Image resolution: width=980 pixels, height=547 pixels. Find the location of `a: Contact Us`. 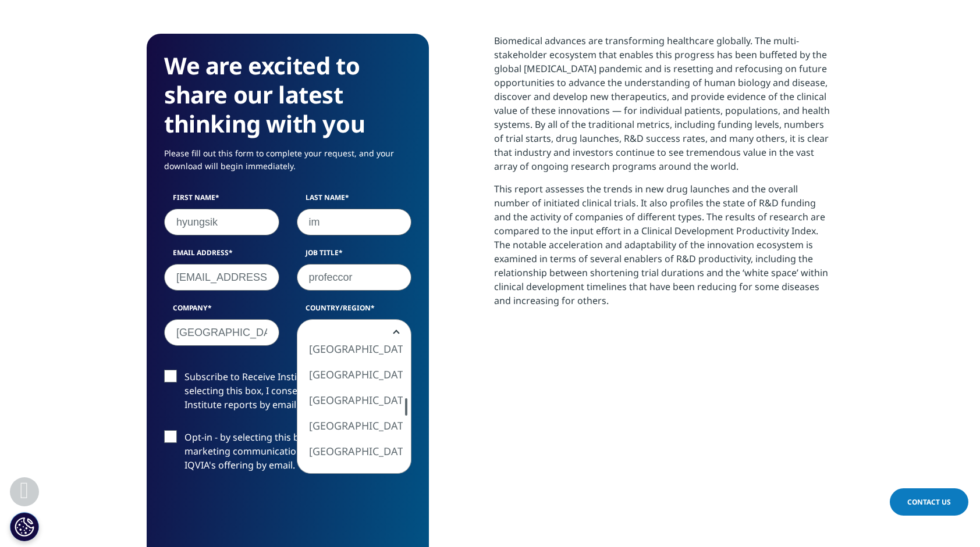

a: Contact Us is located at coordinates (929, 502).